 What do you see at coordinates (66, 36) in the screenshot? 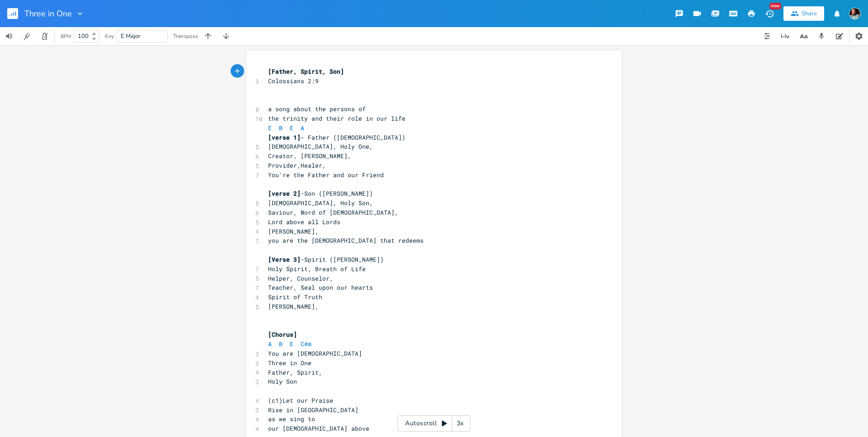
I see `div: BPM` at bounding box center [66, 36].